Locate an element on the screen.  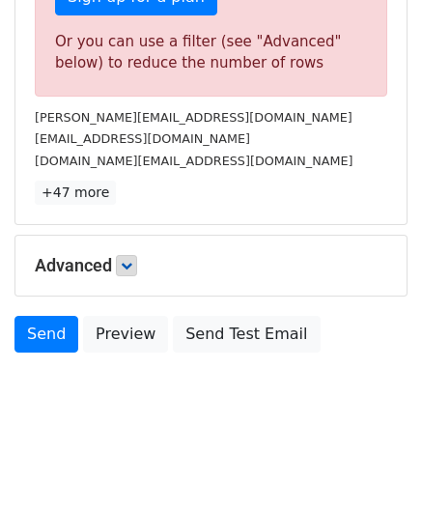
a: +47 more is located at coordinates (75, 192).